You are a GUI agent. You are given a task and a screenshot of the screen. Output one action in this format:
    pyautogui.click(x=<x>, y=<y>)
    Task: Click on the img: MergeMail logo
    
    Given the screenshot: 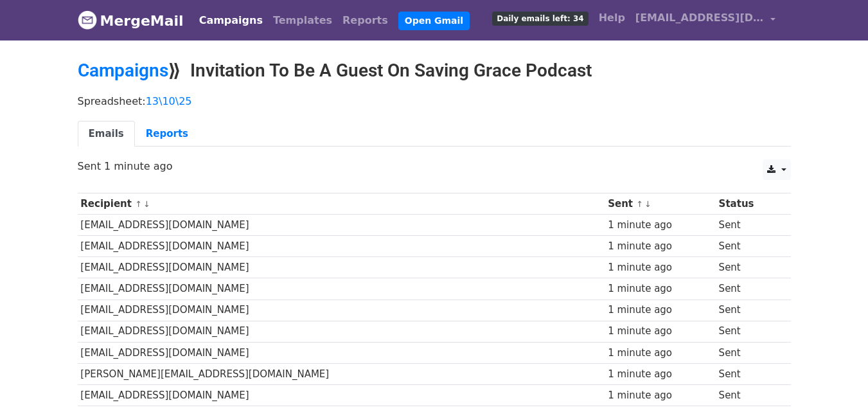 What is the action you would take?
    pyautogui.click(x=88, y=20)
    